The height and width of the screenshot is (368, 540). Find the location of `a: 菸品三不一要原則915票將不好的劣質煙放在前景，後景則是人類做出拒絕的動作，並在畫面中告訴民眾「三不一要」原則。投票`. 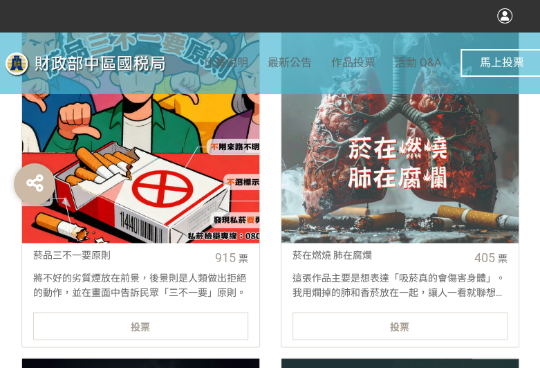

a: 菸品三不一要原則915票將不好的劣質煙放在前景，後景則是人類做出拒絕的動作，並在畫面中告訴民眾「三不一要」原則。投票 is located at coordinates (140, 176).